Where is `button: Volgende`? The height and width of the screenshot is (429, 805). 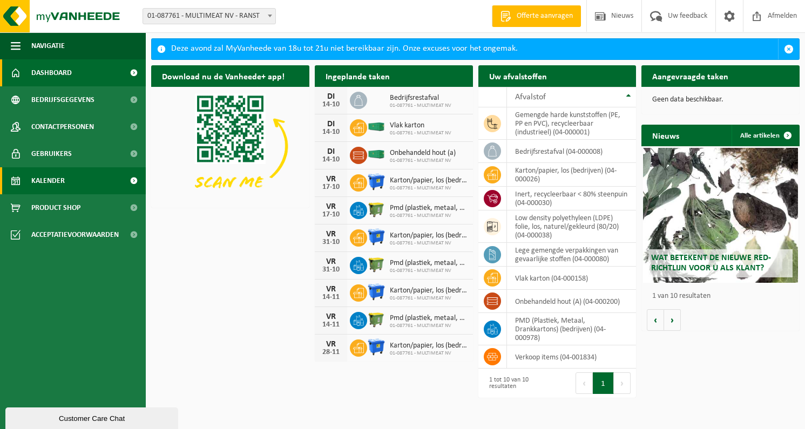 button: Volgende is located at coordinates (672, 320).